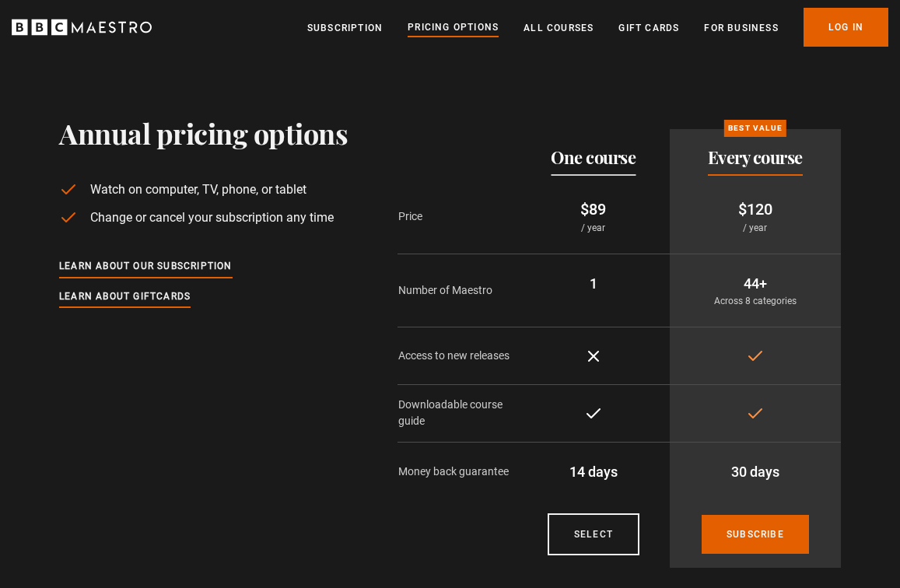 The height and width of the screenshot is (588, 900). Describe the element at coordinates (755, 534) in the screenshot. I see `a: Subscribe` at that location.